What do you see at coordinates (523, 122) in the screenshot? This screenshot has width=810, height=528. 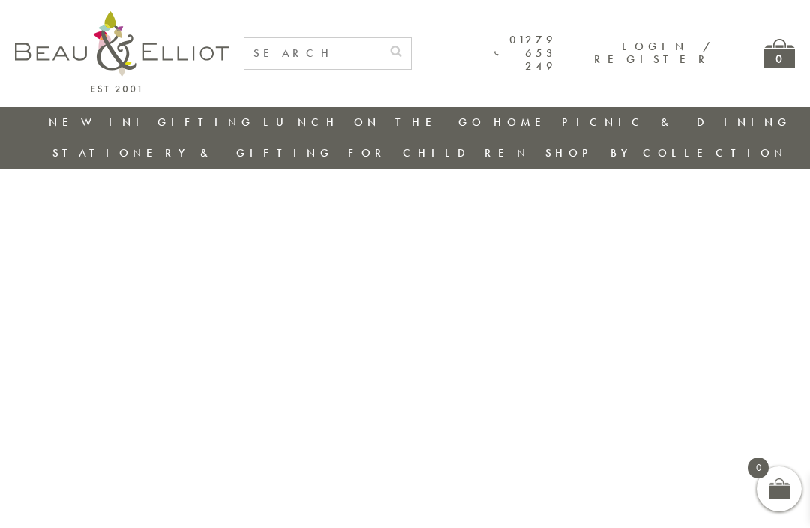 I see `a: Home` at bounding box center [523, 122].